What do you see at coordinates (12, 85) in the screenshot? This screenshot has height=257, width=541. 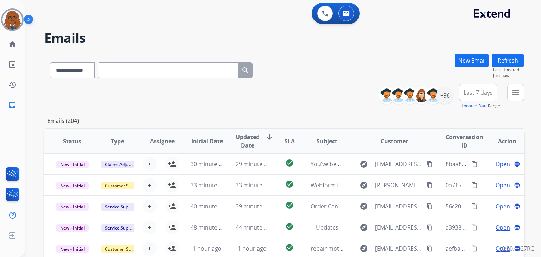 I see `mat-icon: history` at bounding box center [12, 85].